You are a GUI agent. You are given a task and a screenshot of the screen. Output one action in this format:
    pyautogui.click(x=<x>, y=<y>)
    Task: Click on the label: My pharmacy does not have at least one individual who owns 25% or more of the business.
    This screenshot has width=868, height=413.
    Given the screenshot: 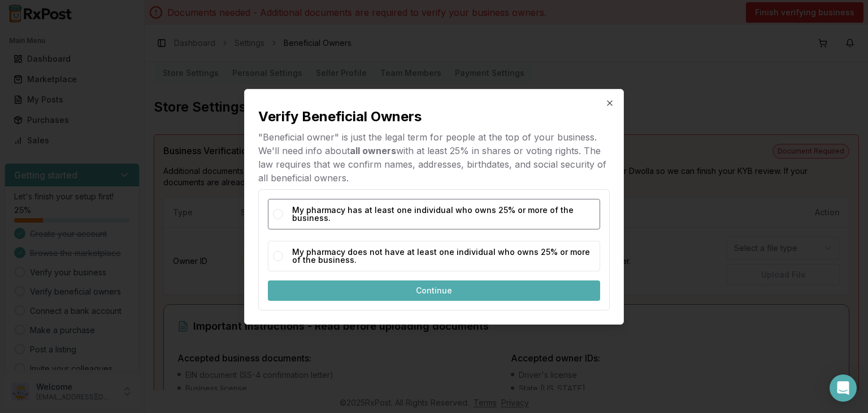 What is the action you would take?
    pyautogui.click(x=443, y=256)
    